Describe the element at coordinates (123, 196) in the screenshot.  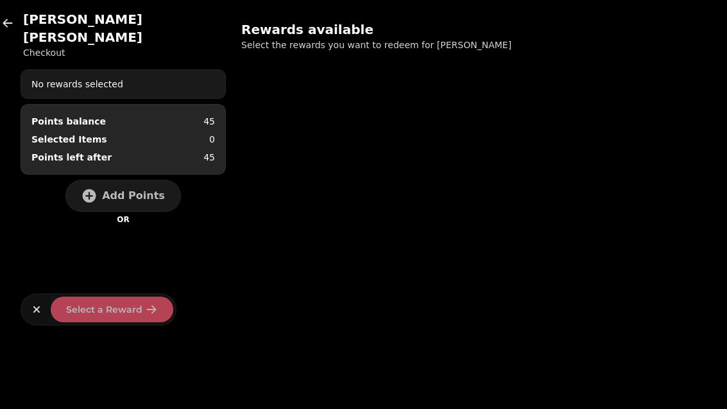
I see `button: Add Points` at that location.